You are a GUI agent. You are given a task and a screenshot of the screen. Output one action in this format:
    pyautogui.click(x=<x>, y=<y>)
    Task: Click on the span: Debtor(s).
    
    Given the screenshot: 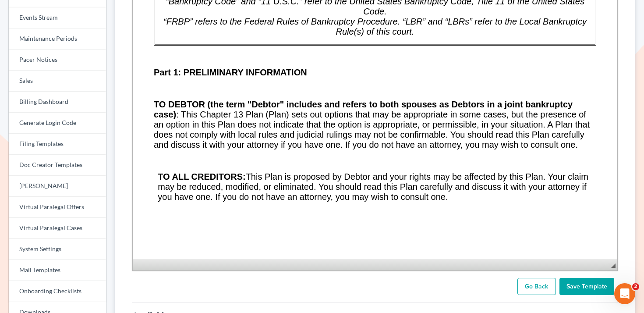 What is the action you would take?
    pyautogui.click(x=219, y=48)
    